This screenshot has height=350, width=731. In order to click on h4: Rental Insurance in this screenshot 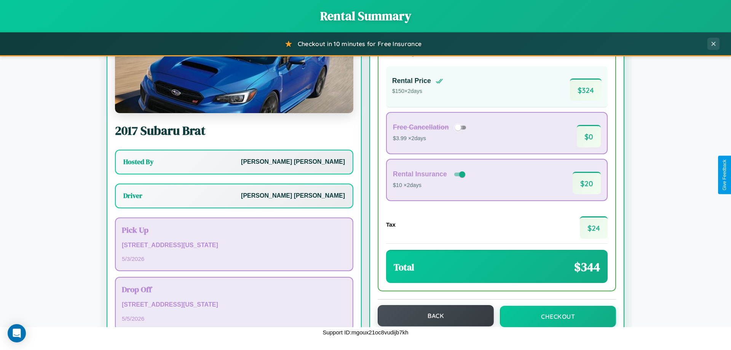, I will do `click(420, 174)`.